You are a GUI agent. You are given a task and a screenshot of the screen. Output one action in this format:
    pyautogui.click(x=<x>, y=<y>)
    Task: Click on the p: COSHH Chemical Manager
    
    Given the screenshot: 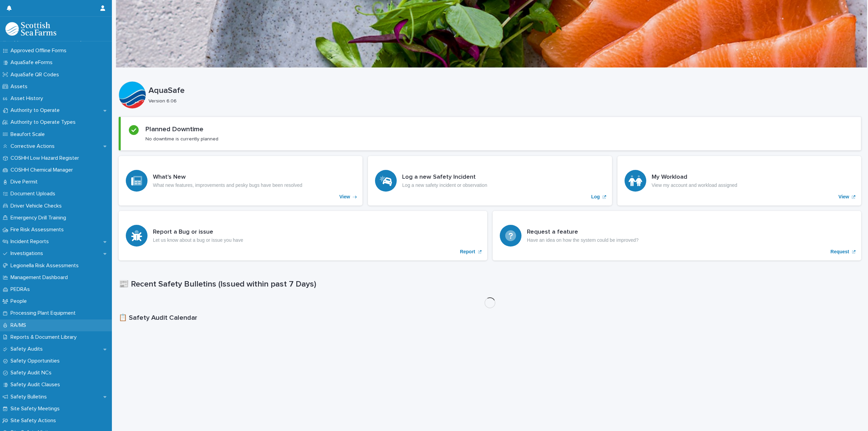 What is the action you would take?
    pyautogui.click(x=43, y=170)
    